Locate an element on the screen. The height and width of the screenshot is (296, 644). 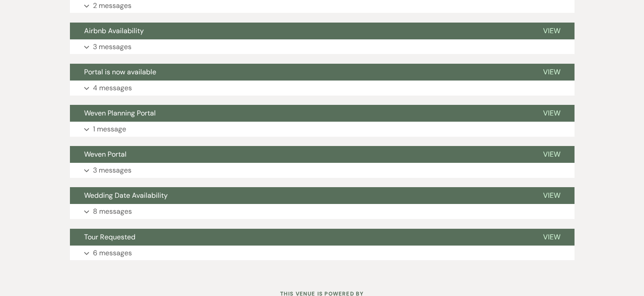
button: Weven Portal is located at coordinates (299, 155).